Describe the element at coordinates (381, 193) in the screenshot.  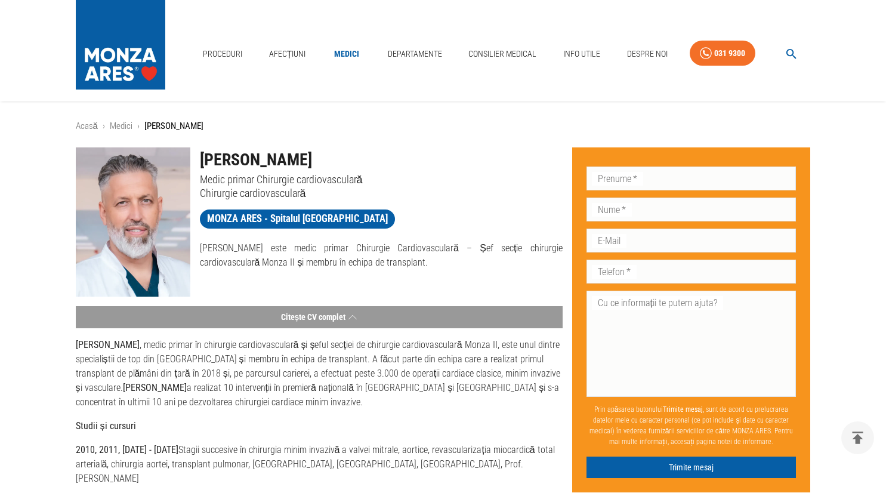
I see `p: Chirurgie cardiovasculară` at that location.